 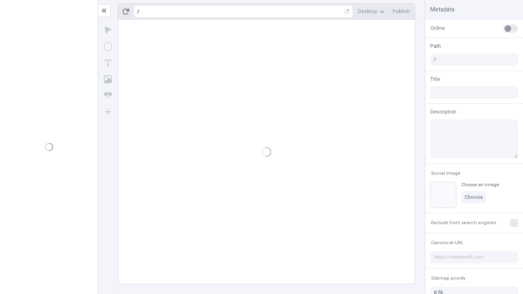 I want to click on button: Publish, so click(x=401, y=11).